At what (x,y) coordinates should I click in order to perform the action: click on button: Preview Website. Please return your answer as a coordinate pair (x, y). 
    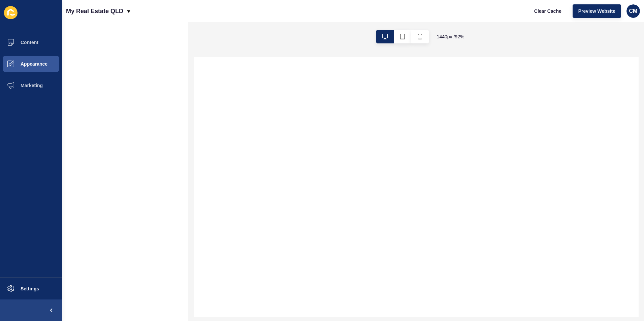
    Looking at the image, I should click on (596, 11).